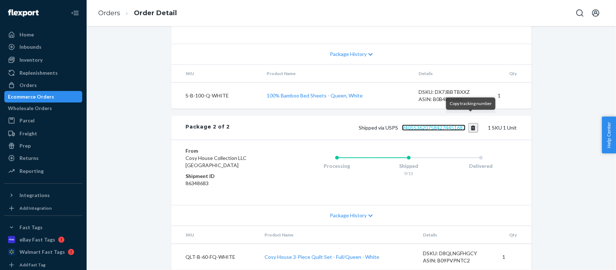 This screenshot has height=270, width=616. What do you see at coordinates (409, 166) in the screenshot?
I see `div: Shipped` at bounding box center [409, 166].